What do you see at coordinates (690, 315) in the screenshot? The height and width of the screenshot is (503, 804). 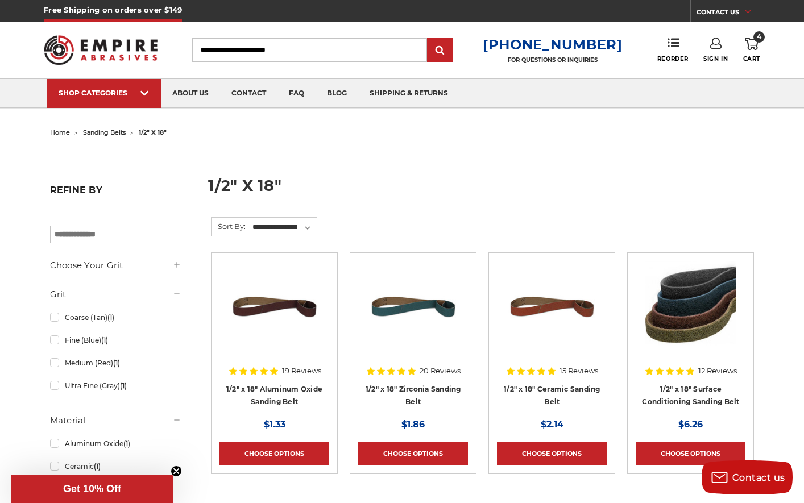 I see `a: Surface Conditioning Sanding Belts` at bounding box center [690, 315].